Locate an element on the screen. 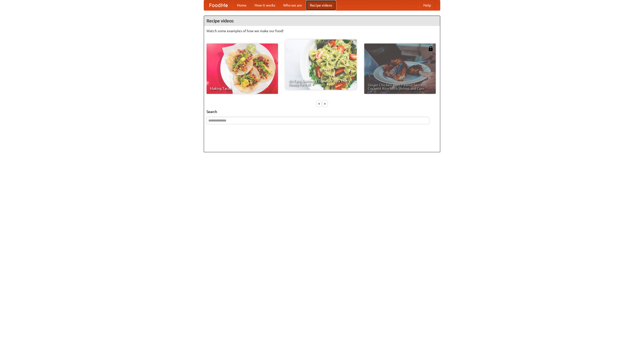 This screenshot has width=644, height=356. a: FoodMe is located at coordinates (219, 5).